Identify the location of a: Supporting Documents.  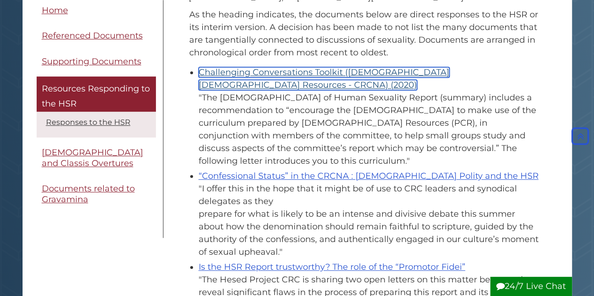
(96, 62).